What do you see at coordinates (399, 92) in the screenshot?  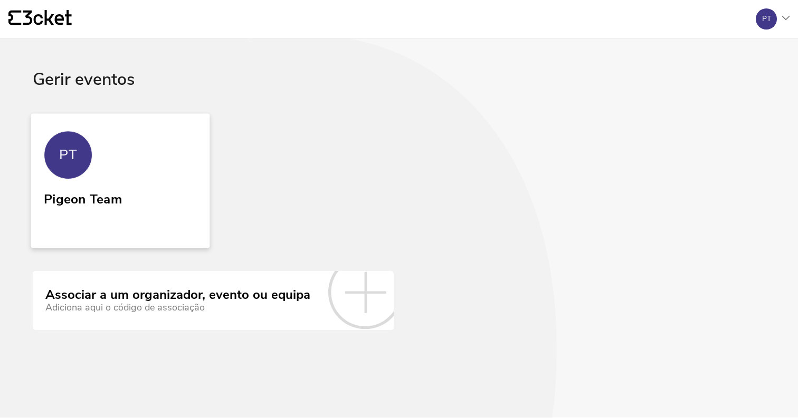 I see `div: Gerir eventos` at bounding box center [399, 92].